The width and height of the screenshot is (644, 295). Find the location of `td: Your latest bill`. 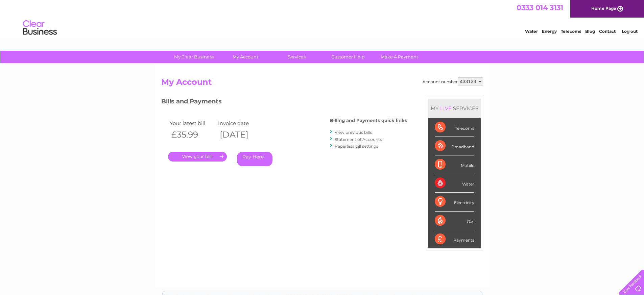

td: Your latest bill is located at coordinates (193, 123).